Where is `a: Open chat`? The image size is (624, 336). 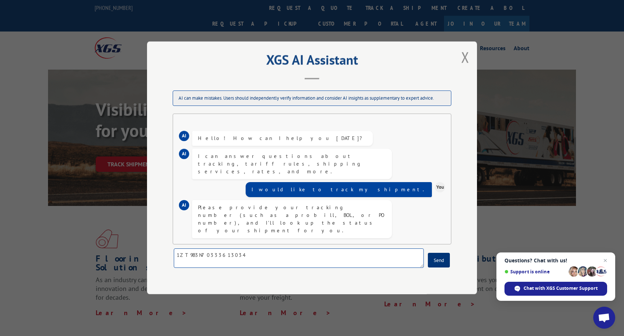 a: Open chat is located at coordinates (604, 318).